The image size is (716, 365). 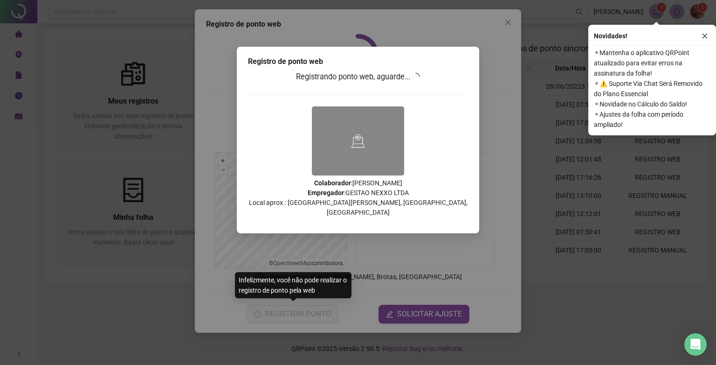 What do you see at coordinates (416, 76) in the screenshot?
I see `span: loading` at bounding box center [416, 76].